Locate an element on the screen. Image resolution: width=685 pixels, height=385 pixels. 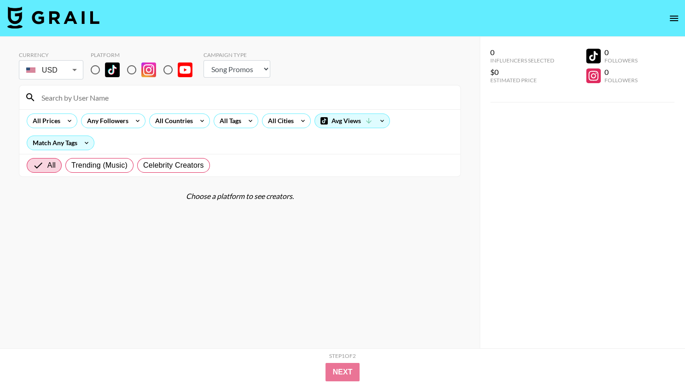
span: Trending (Music) is located at coordinates (99, 166).